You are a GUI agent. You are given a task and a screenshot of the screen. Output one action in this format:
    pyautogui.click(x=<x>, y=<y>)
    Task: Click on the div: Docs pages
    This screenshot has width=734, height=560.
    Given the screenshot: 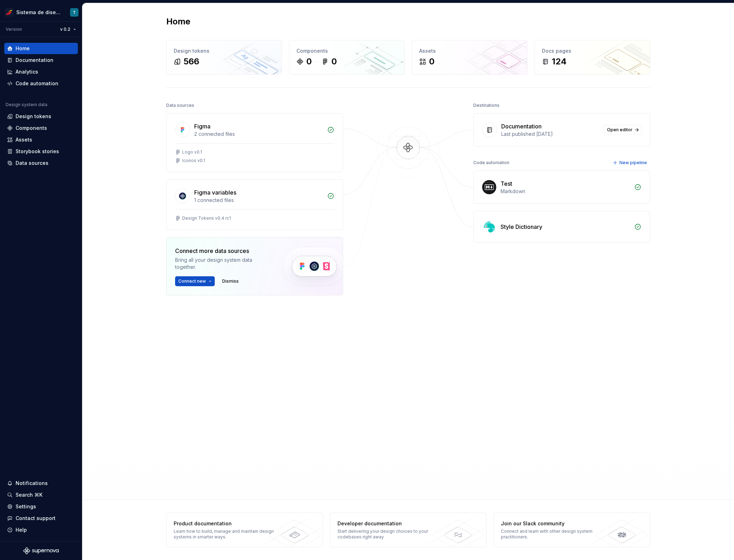 What is the action you would take?
    pyautogui.click(x=592, y=51)
    